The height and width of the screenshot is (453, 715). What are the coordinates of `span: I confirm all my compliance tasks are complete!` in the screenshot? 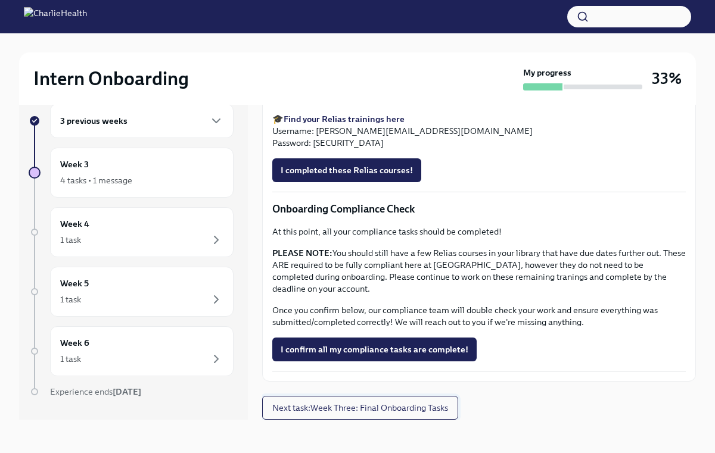 It's located at (374, 350).